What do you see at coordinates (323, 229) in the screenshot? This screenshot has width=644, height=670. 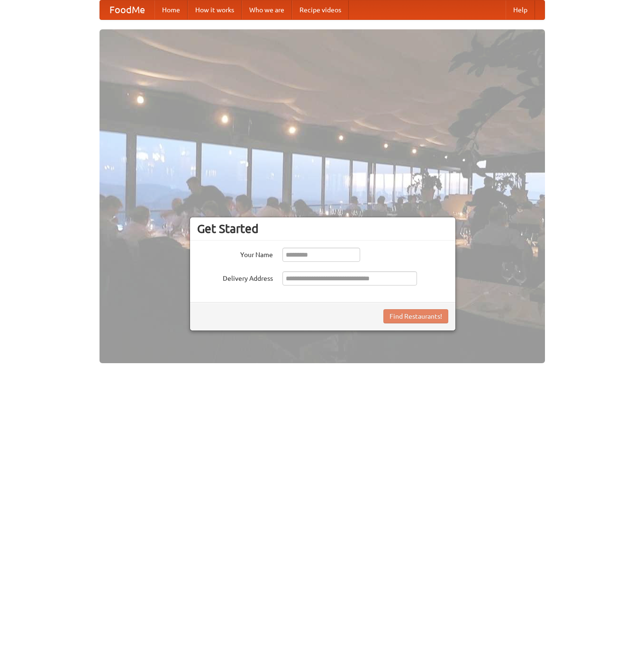 I see `h3: Get Started` at bounding box center [323, 229].